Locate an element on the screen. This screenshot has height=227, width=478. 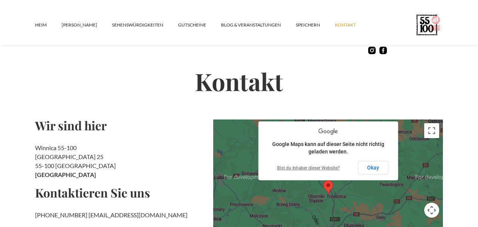
font: Wir sind hier is located at coordinates (71, 125).